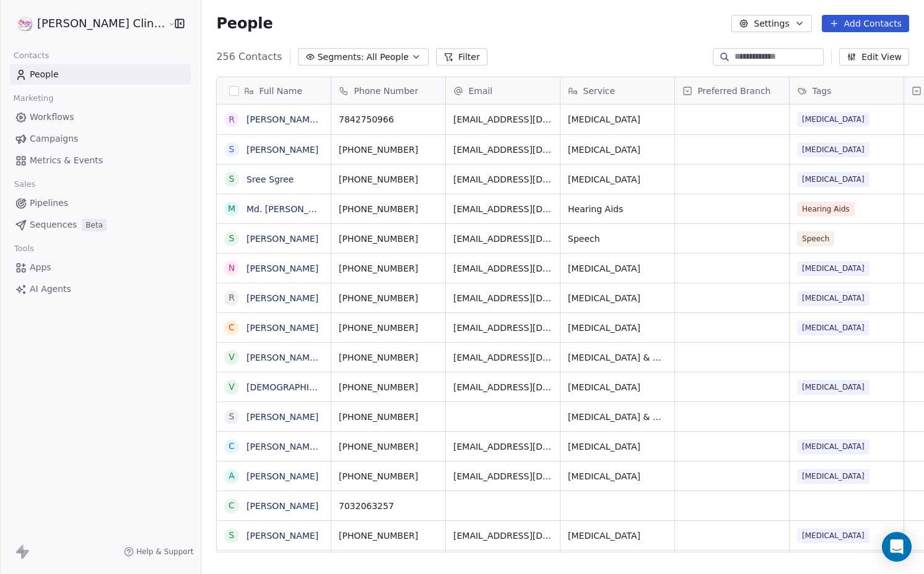 The image size is (924, 574). I want to click on span: Email, so click(480, 91).